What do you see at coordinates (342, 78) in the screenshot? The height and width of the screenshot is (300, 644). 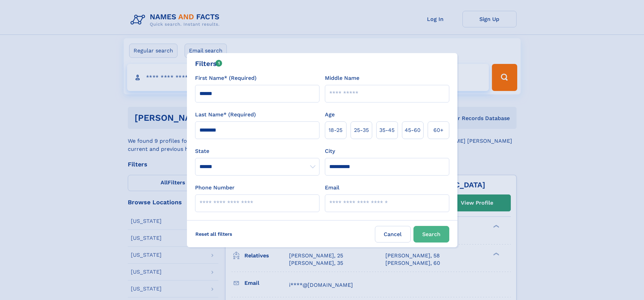 I see `label: Middle Name` at bounding box center [342, 78].